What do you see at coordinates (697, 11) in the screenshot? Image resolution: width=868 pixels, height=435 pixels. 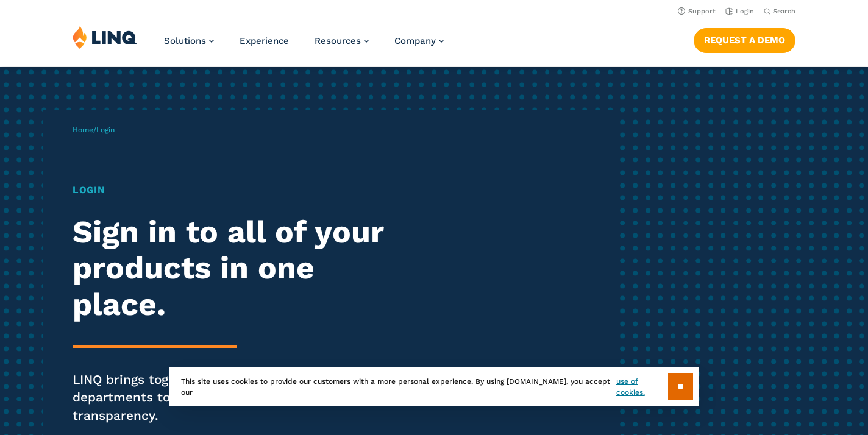 I see `a: Support` at bounding box center [697, 11].